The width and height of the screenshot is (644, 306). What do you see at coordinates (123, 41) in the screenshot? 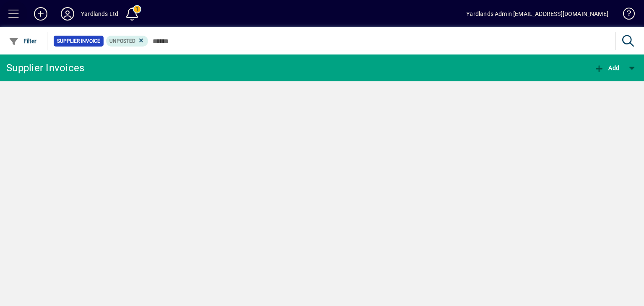
I see `span: Unposted` at bounding box center [123, 41].